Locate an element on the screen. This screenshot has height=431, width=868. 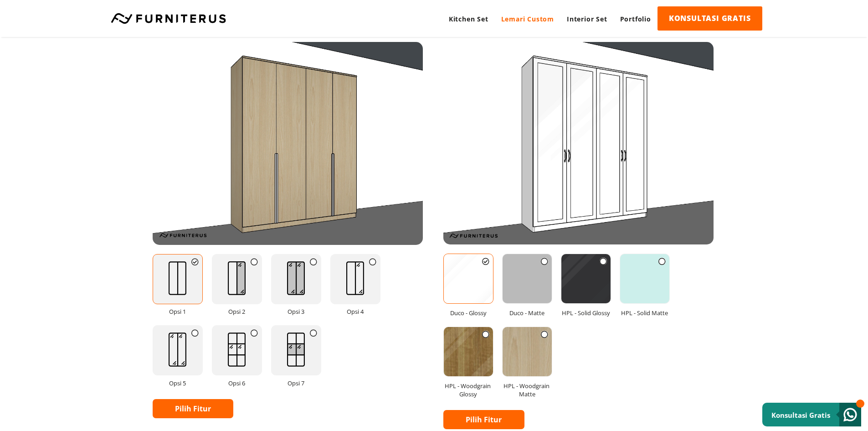
img: 03.jpg is located at coordinates (586, 278).